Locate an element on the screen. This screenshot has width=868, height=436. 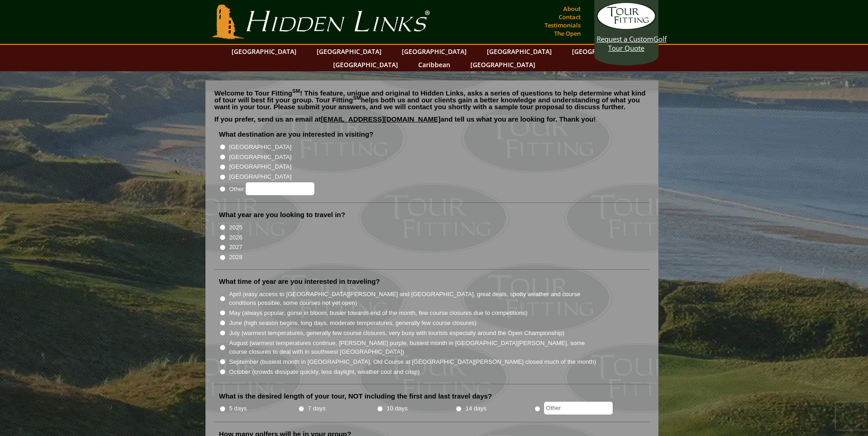
input: Other is located at coordinates (579, 408).